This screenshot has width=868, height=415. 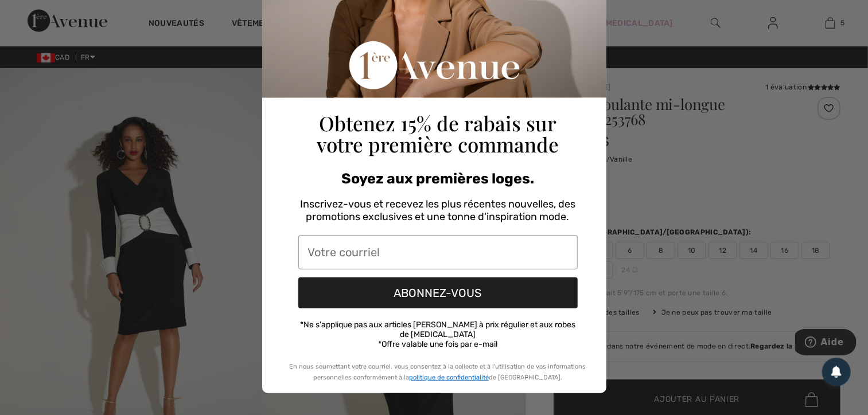 I want to click on span: Soyez aux premières loges., so click(x=437, y=178).